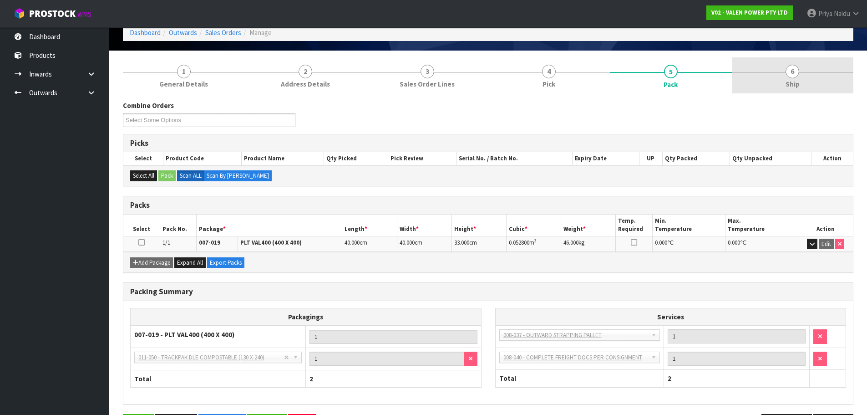 Image resolution: width=867 pixels, height=415 pixels. Describe the element at coordinates (423, 158) in the screenshot. I see `th: Pick Review` at that location.